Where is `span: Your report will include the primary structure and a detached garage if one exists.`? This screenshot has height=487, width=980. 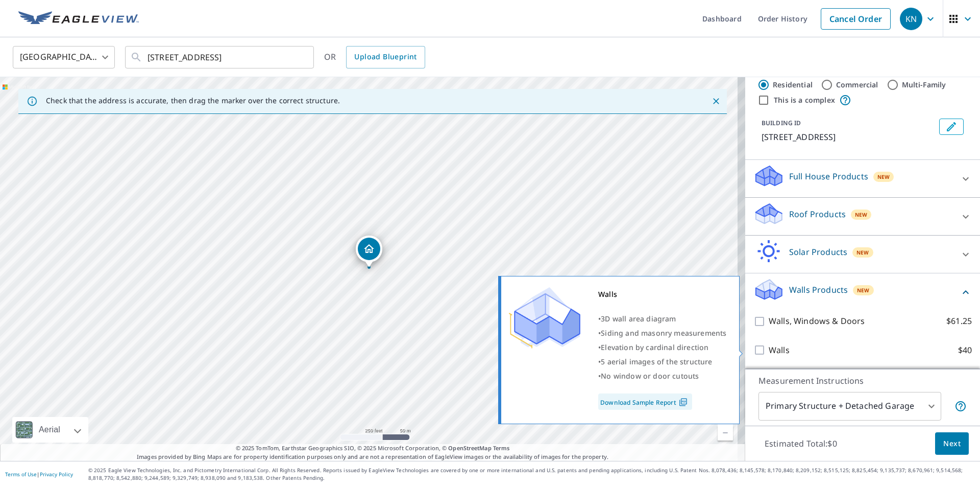
span: Your report will include the primary structure and a detached garage if one exists. is located at coordinates (961, 406).